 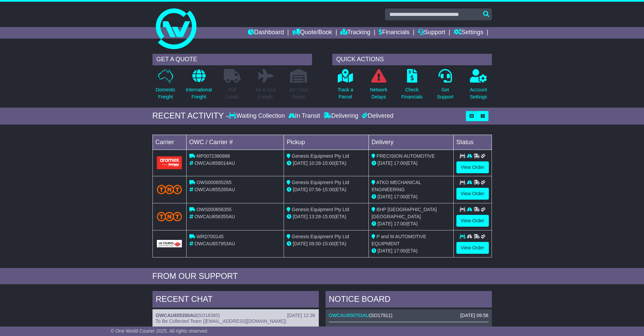 I want to click on div: Delivering, so click(x=340, y=116).